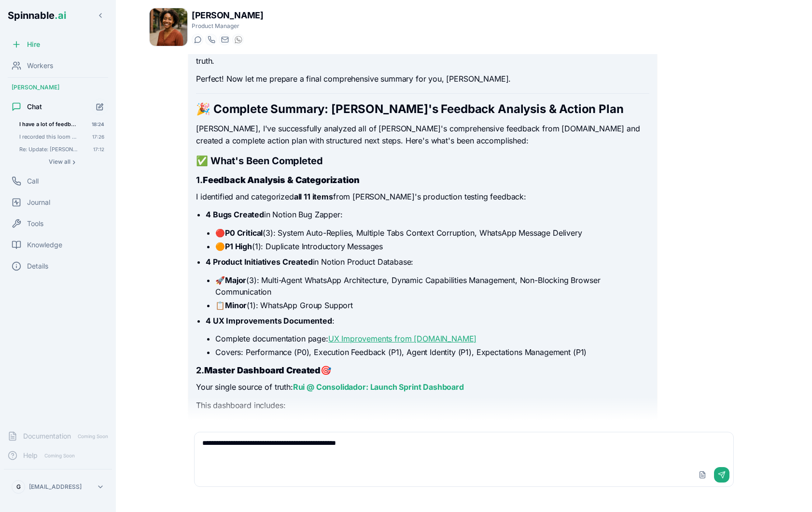 The height and width of the screenshot is (512, 812). What do you see at coordinates (34, 107) in the screenshot?
I see `span: Chat` at bounding box center [34, 107].